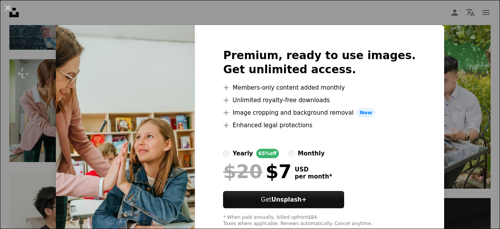  What do you see at coordinates (243, 171) in the screenshot?
I see `span: $20` at bounding box center [243, 171].